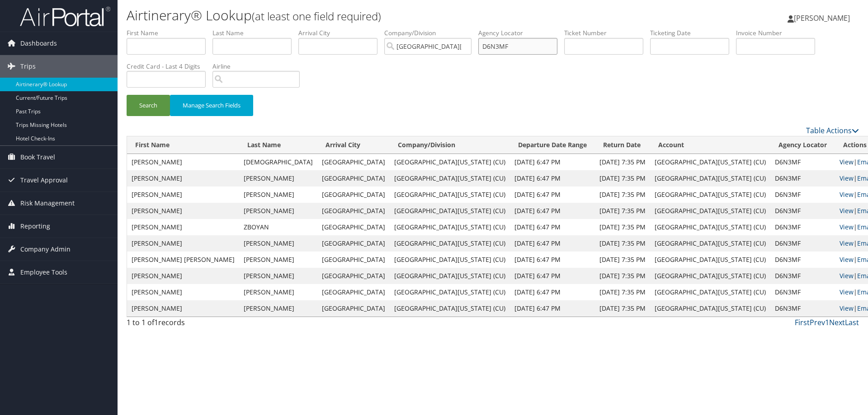  I want to click on img: airportal-logo.png, so click(65, 16).